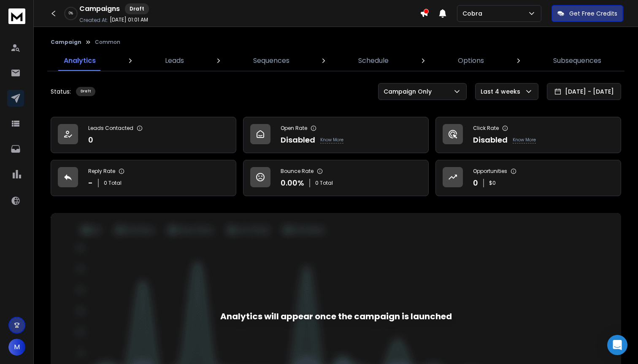 The width and height of the screenshot is (638, 364). I want to click on p: Cobra, so click(474, 14).